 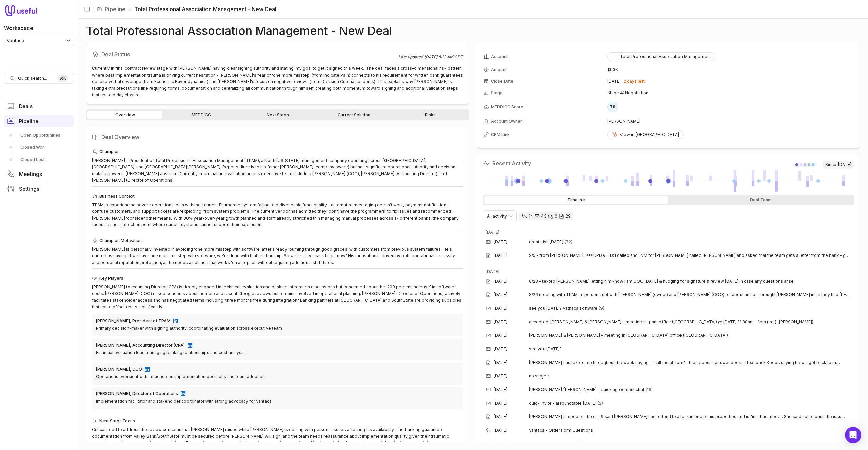 What do you see at coordinates (277, 196) in the screenshot?
I see `div: Business Context` at bounding box center [277, 196].